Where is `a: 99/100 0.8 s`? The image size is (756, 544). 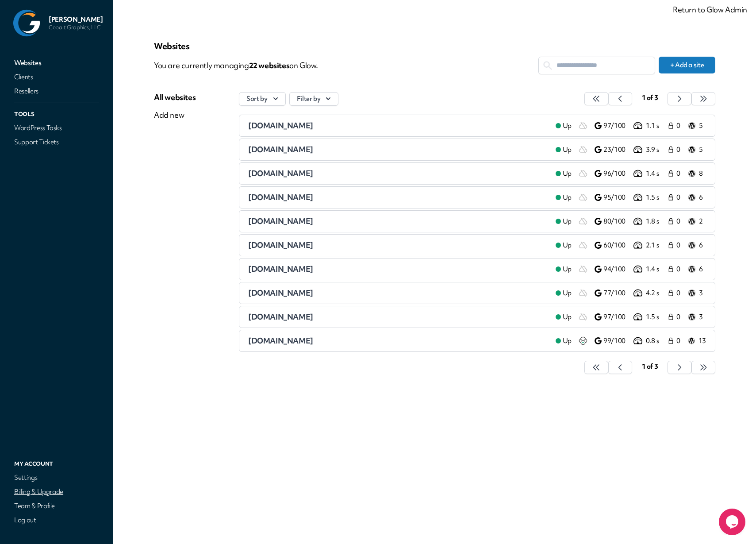
a: 99/100 0.8 s is located at coordinates (631, 341).